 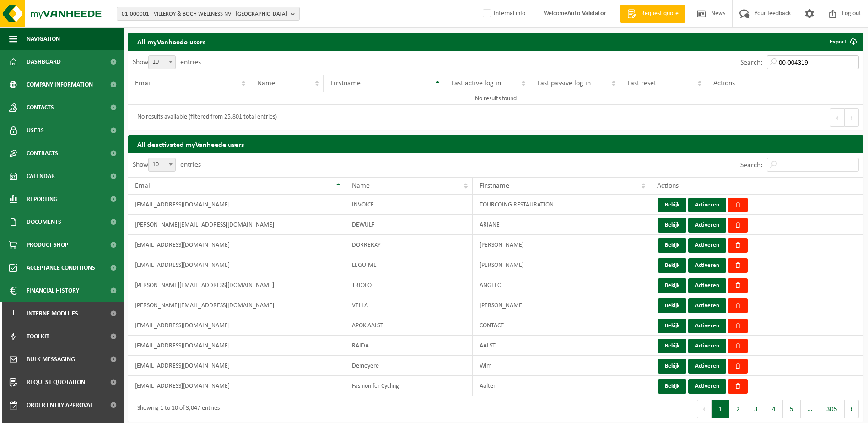 What do you see at coordinates (561, 385) in the screenshot?
I see `td: Aalter` at bounding box center [561, 385].